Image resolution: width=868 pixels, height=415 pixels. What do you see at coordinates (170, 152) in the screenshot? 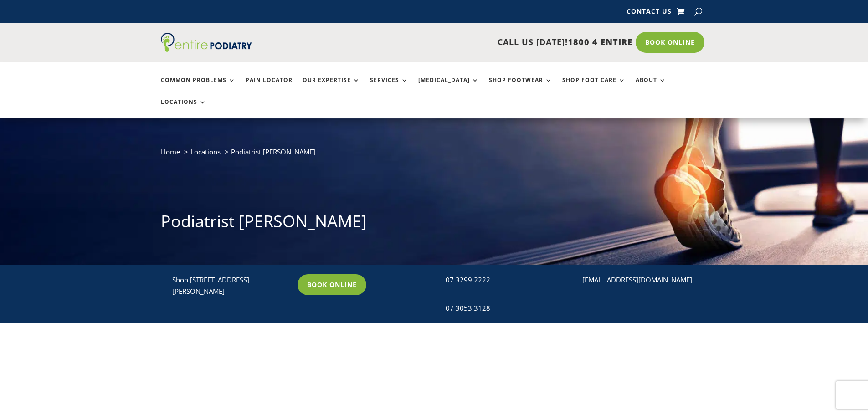
I see `span: Home` at bounding box center [170, 152].